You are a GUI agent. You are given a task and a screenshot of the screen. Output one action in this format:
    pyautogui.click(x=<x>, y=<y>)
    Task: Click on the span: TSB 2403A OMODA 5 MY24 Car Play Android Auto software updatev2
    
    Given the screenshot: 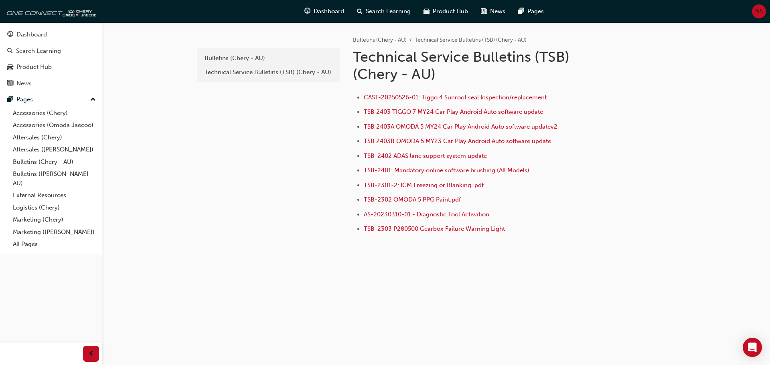 What is the action you would take?
    pyautogui.click(x=460, y=127)
    